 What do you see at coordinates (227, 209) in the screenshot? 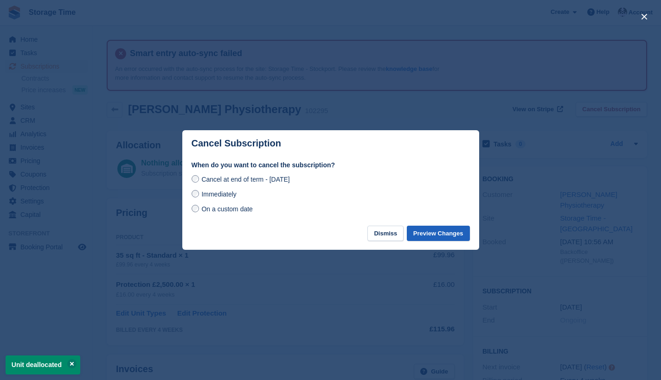
I see `span: On a custom date` at bounding box center [227, 209].